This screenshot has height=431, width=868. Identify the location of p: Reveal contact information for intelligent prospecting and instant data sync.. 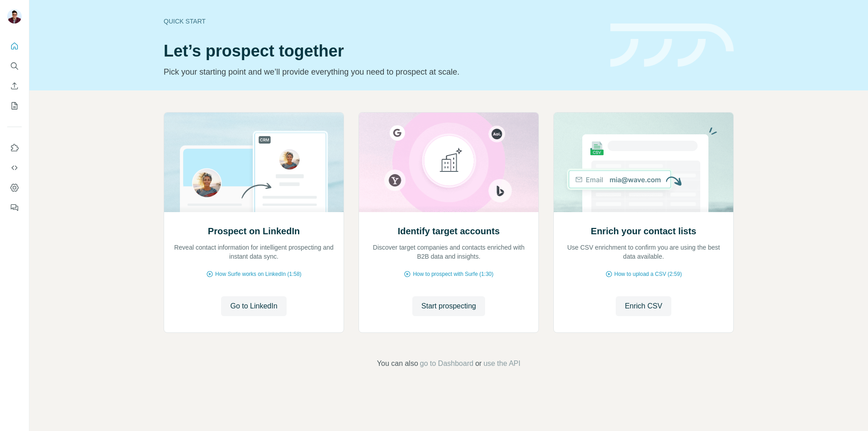
(254, 252).